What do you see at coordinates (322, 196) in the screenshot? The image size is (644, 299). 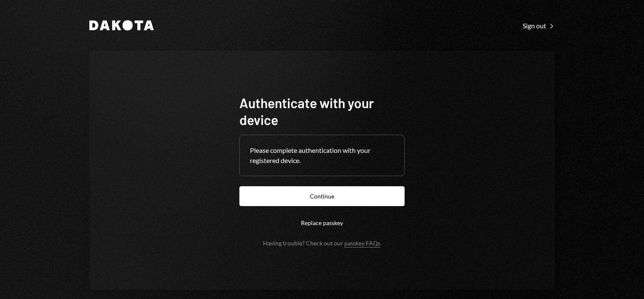 I see `button: Continue` at bounding box center [322, 196].